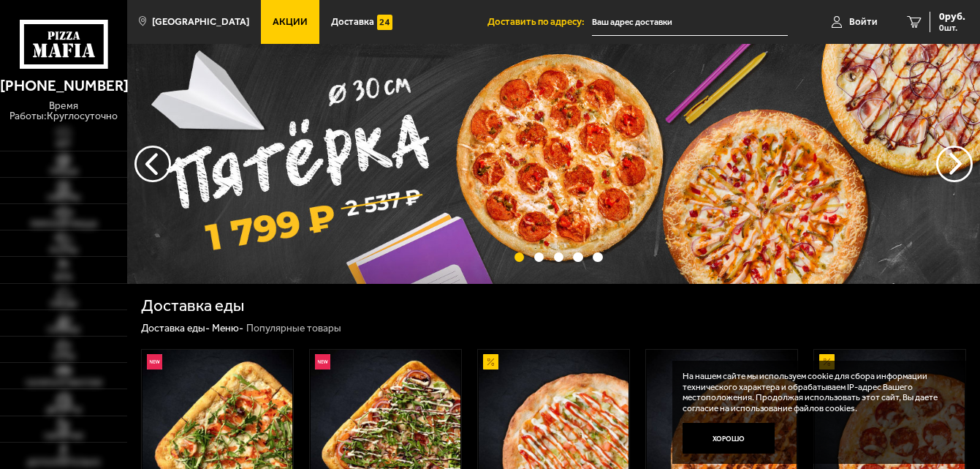 The width and height of the screenshot is (980, 469). Describe the element at coordinates (953, 17) in the screenshot. I see `span: 0 руб.` at that location.